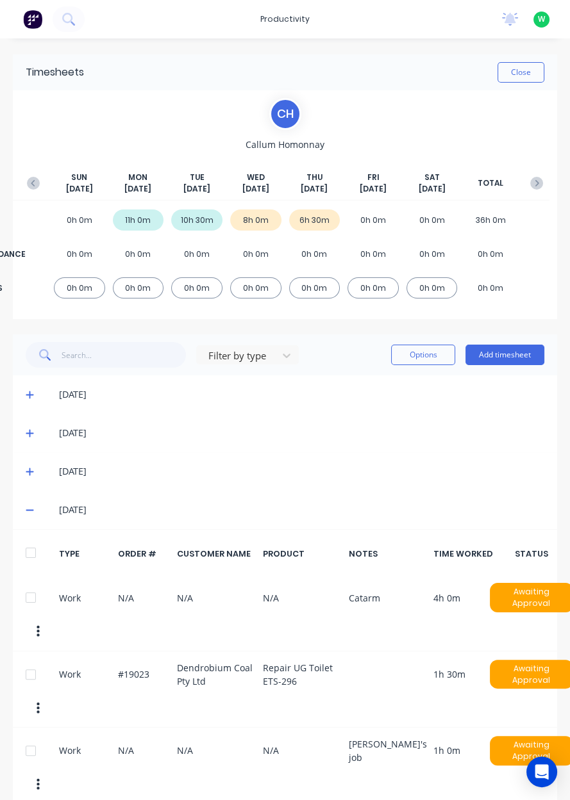 Image resolution: width=570 pixels, height=800 pixels. I want to click on div: PRODUCT, so click(302, 554).